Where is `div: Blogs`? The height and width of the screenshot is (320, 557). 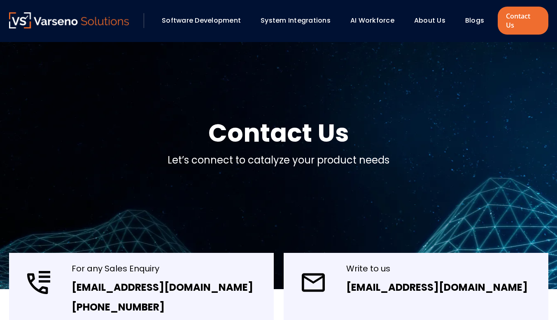 div: Blogs is located at coordinates (479, 21).